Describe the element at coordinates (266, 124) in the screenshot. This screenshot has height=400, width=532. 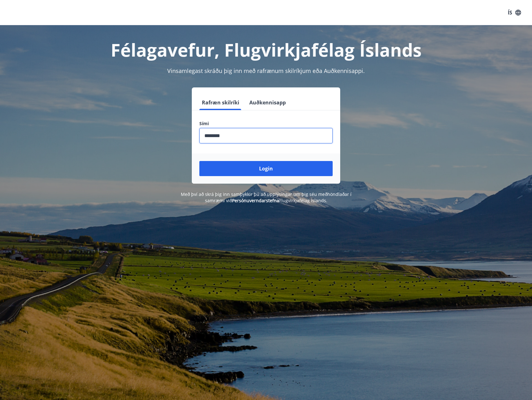
I see `label: Sími` at that location.